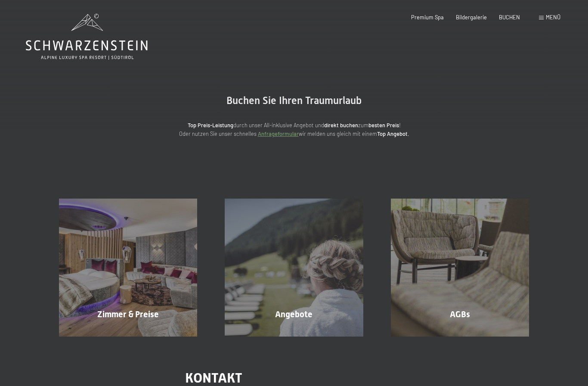  Describe the element at coordinates (214, 378) in the screenshot. I see `span: Kontakt` at that location.